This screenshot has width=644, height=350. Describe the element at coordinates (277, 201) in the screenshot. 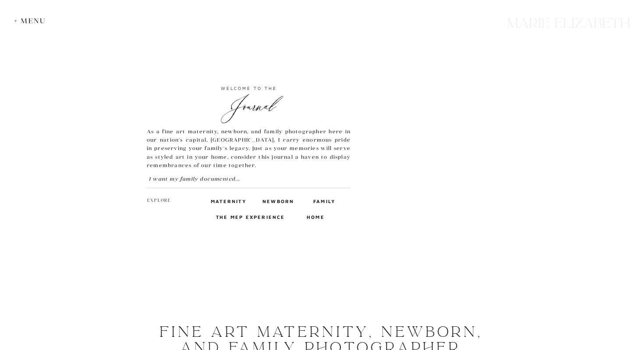

I see `a: Newborn` at that location.